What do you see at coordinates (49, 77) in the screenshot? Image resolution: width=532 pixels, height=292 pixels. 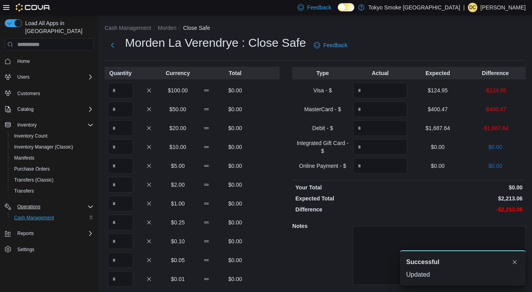 I see `button: Users` at bounding box center [49, 77].